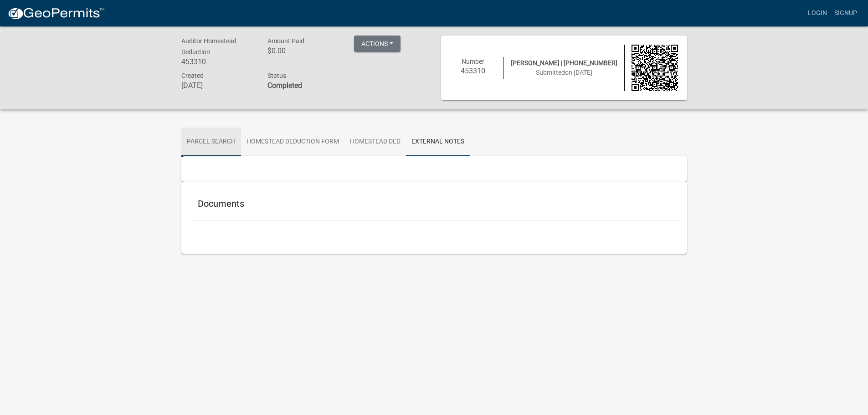 Image resolution: width=868 pixels, height=415 pixels. What do you see at coordinates (277, 76) in the screenshot?
I see `span: Status` at bounding box center [277, 76].